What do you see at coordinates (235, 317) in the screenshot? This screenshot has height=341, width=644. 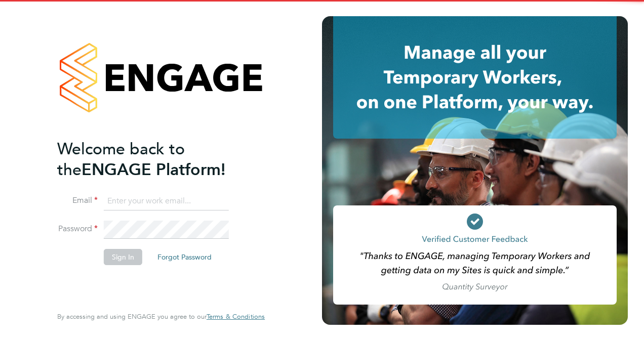 I see `a: Terms & Conditions` at bounding box center [235, 317].